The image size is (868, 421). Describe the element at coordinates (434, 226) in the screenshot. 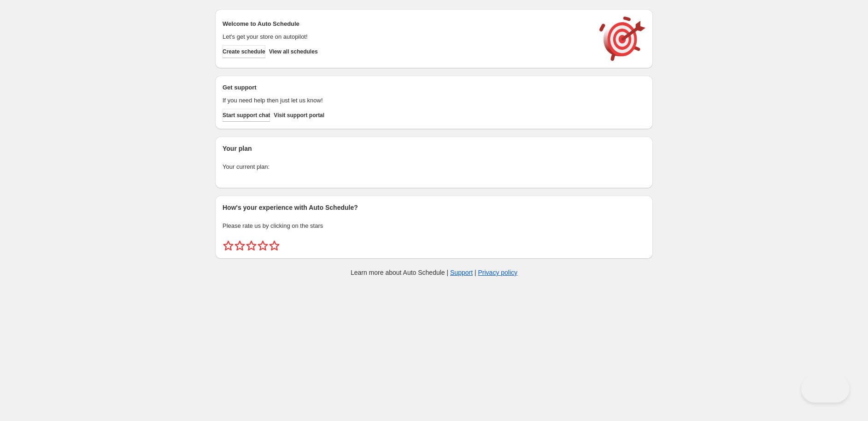

I see `p: Please rate us by clicking on the stars` at that location.